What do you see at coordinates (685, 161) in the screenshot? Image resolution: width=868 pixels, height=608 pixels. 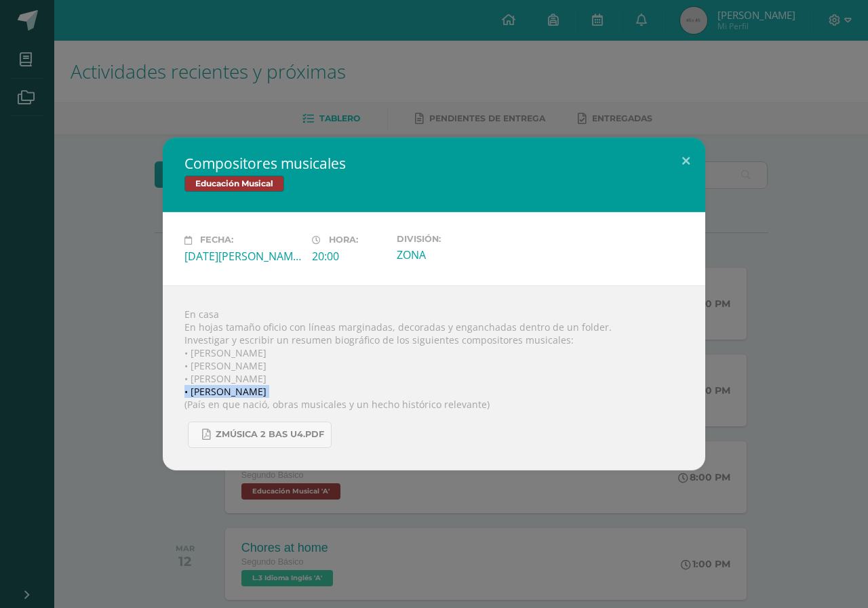 I see `button: Close (Esc)` at bounding box center [685, 161].